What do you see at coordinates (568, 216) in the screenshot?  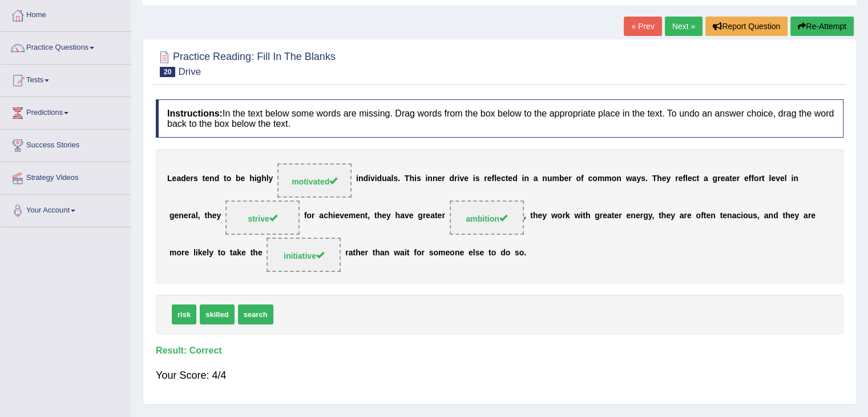 I see `b: k` at bounding box center [568, 216].